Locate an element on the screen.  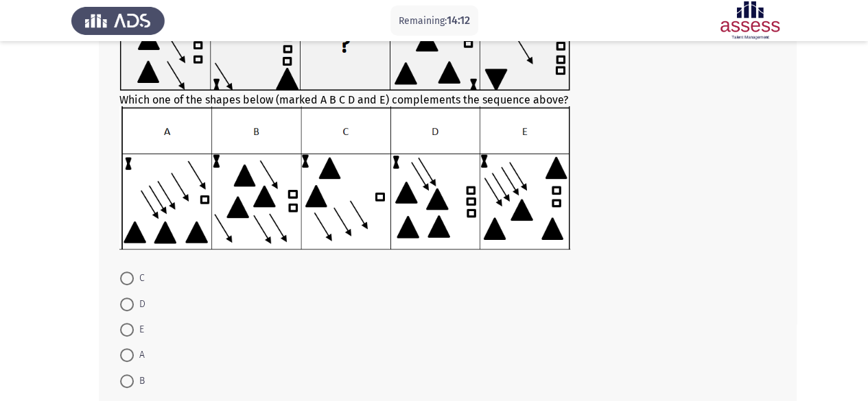
img: Assessment logo of ASSESS Focus 4 Module Assessment (EN/AR) (Advanced - IB) is located at coordinates (750, 21).